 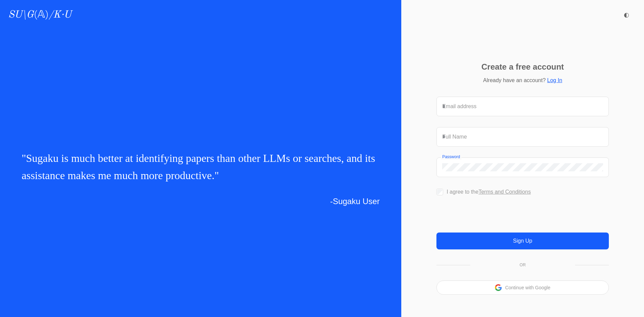 What do you see at coordinates (21, 15) in the screenshot?
I see `i: SU\G` at bounding box center [21, 15].